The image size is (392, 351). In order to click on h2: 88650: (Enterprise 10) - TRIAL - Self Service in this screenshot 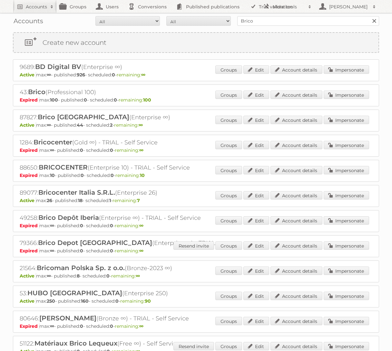, I will do `click(132, 168)`.